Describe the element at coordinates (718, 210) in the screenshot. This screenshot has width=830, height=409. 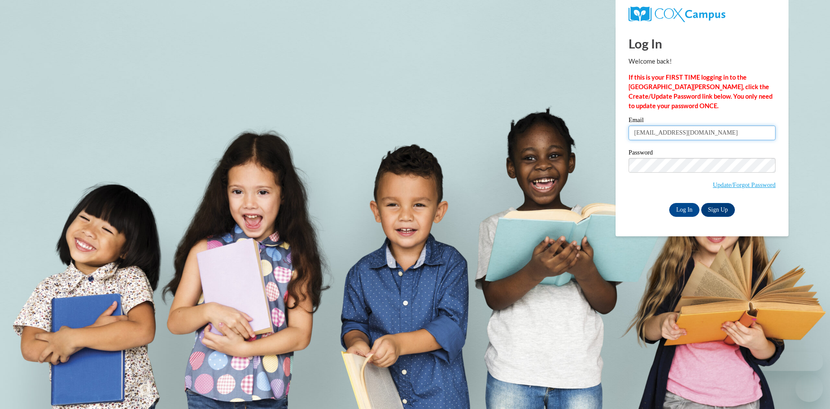
I see `a: Sign Up` at that location.